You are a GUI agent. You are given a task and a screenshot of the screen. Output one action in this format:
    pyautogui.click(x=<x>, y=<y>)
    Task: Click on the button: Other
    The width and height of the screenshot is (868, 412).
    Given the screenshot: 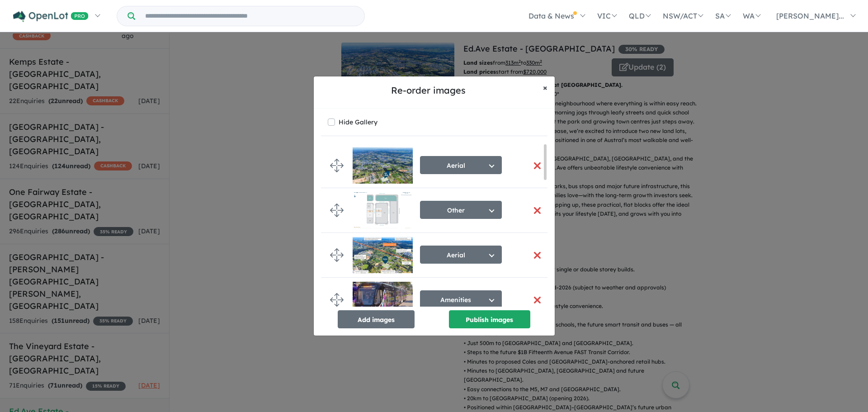 What is the action you would take?
    pyautogui.click(x=461, y=210)
    